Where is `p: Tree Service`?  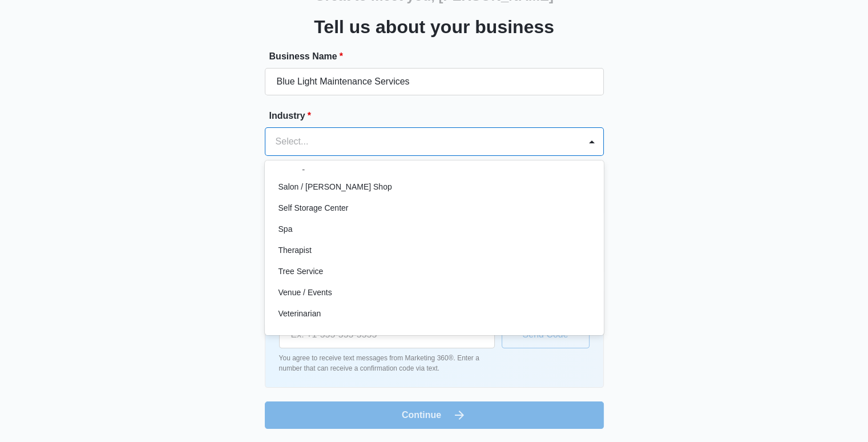
p: Tree Service is located at coordinates (301, 271).